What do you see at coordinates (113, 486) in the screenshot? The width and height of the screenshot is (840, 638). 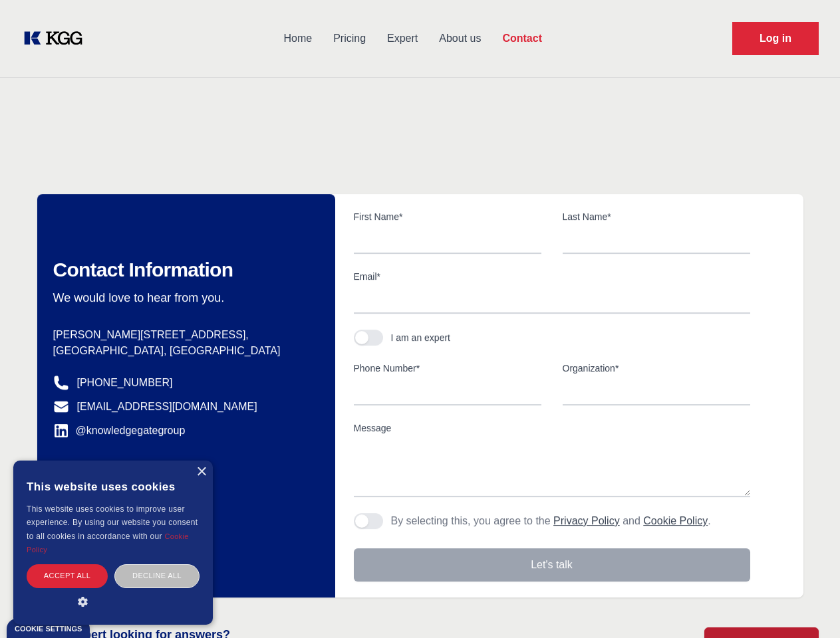 I see `div: This website uses cookies` at bounding box center [113, 486].